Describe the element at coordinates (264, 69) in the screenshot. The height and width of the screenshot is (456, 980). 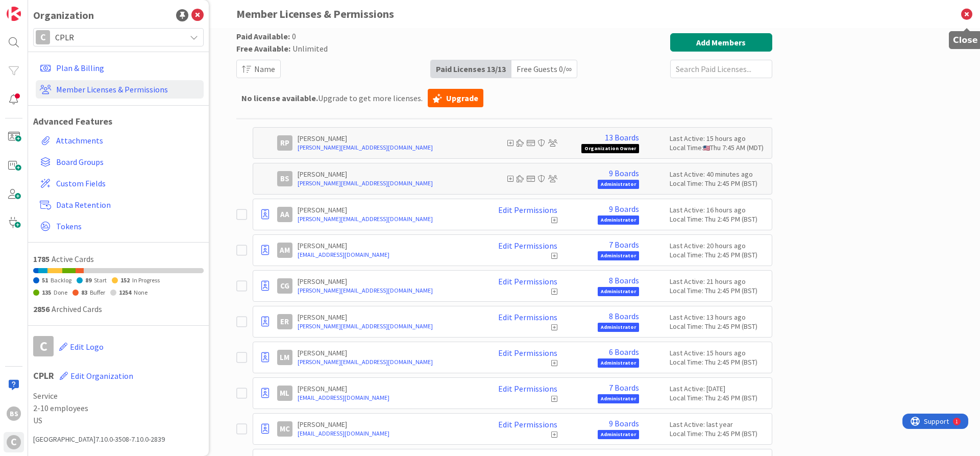
I see `span: Name` at that location.